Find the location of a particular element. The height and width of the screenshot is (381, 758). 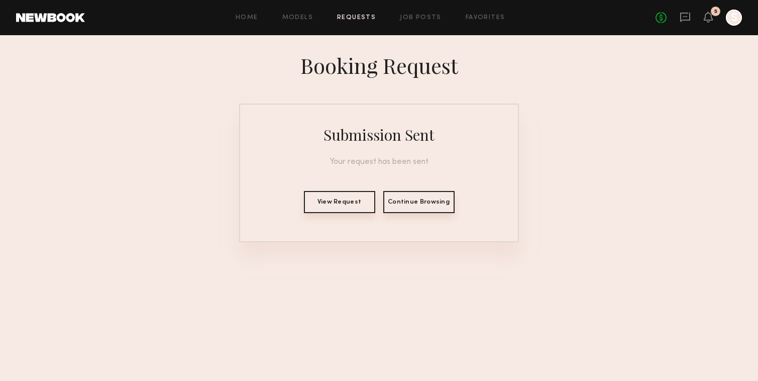

a: Favorites is located at coordinates (485, 18).